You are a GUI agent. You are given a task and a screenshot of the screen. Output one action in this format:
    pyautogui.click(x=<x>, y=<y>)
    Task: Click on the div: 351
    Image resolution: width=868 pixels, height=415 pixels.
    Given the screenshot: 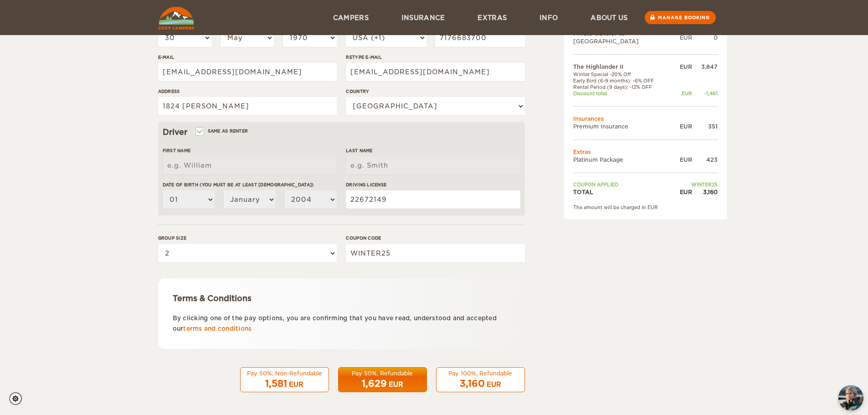 What is the action you would take?
    pyautogui.click(x=705, y=126)
    